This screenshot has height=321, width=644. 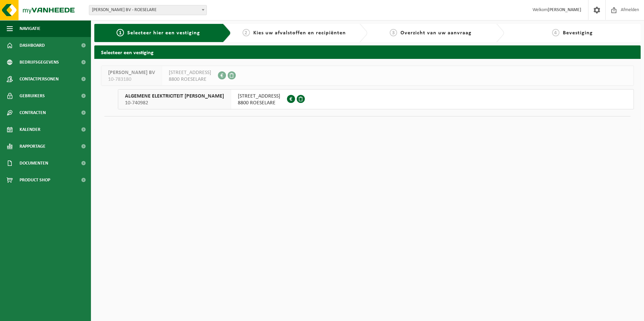 I want to click on span: Dashboard, so click(x=32, y=45).